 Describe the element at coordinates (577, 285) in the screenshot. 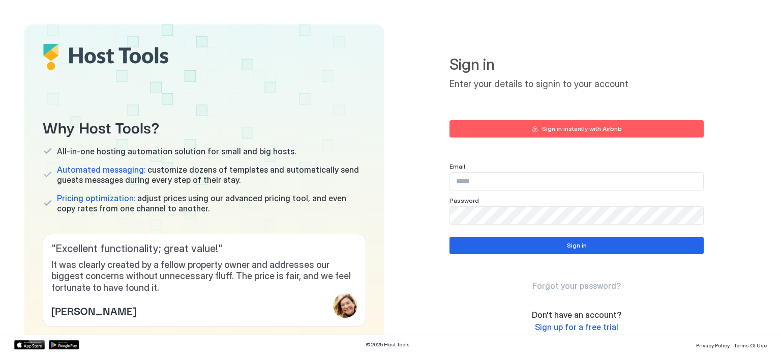

I see `span: Forgot your password?` at that location.